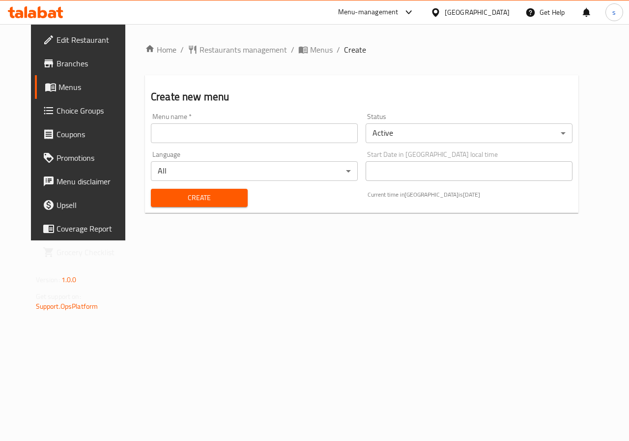 This screenshot has width=629, height=441. What do you see at coordinates (58, 296) in the screenshot?
I see `span: Get support on:` at bounding box center [58, 296].